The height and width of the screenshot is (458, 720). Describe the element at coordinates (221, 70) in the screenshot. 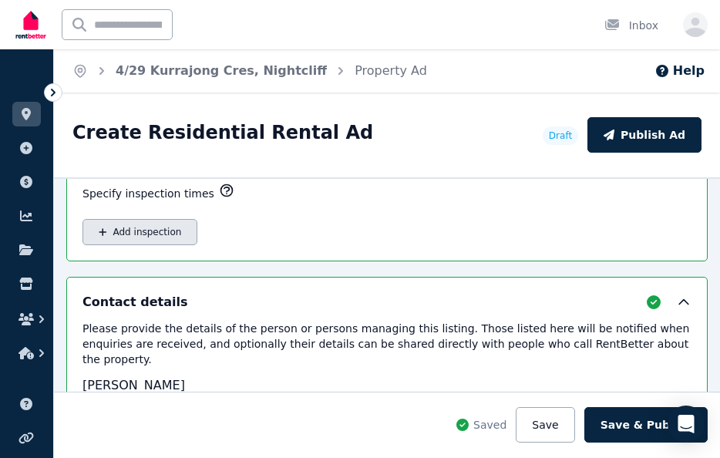

I see `a: 4/29 Kurrajong Cres, Nightcliff` at that location.